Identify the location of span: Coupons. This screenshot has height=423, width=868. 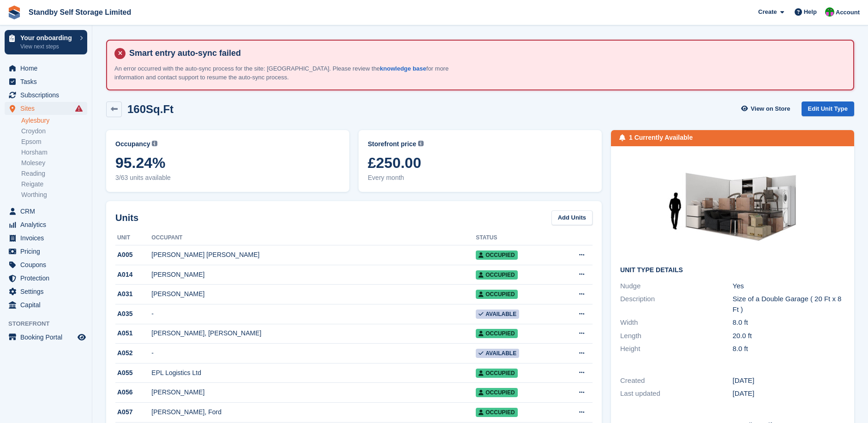
(48, 265).